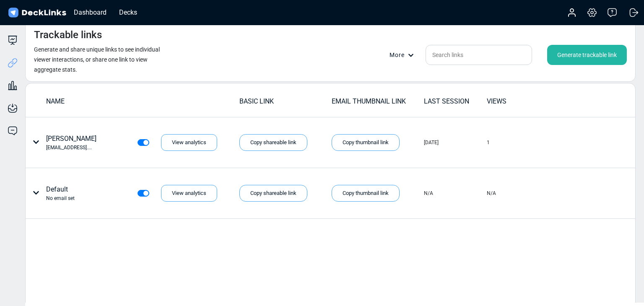 The height and width of the screenshot is (306, 644). I want to click on td: EMAIL THUMBNAIL LINK, so click(377, 103).